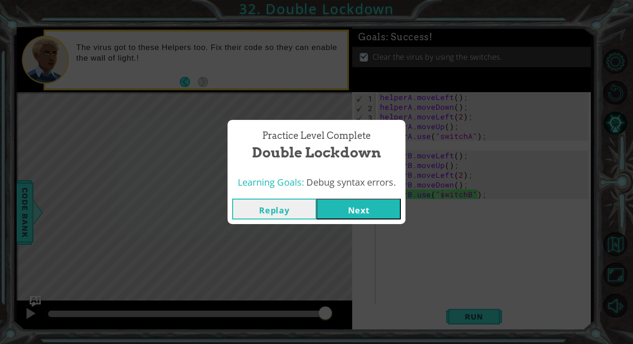 Image resolution: width=633 pixels, height=344 pixels. What do you see at coordinates (274, 209) in the screenshot?
I see `button: Replay` at bounding box center [274, 209].